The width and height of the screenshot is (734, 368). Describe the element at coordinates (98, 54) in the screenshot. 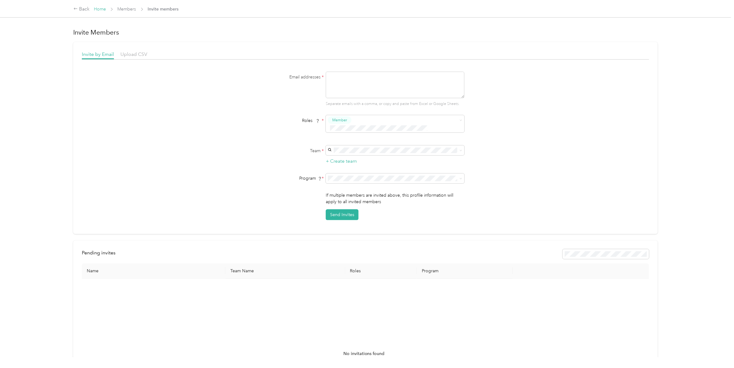

I see `span: Invite by Email` at that location.